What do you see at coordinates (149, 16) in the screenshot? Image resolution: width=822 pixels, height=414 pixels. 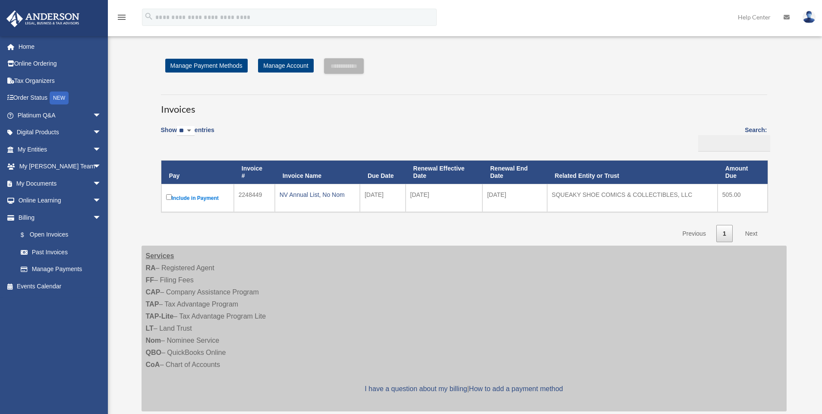 I see `i: search` at bounding box center [149, 16].